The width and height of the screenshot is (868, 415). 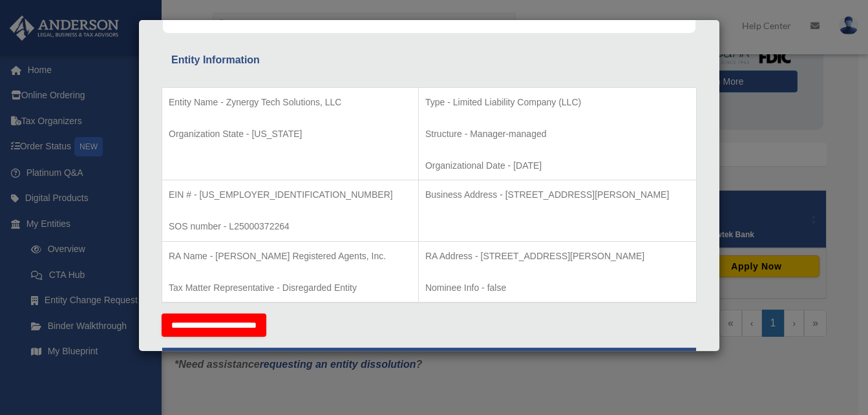 I want to click on p: Entity Name - Zynergy Tech Solutions, LLC, so click(x=290, y=102).